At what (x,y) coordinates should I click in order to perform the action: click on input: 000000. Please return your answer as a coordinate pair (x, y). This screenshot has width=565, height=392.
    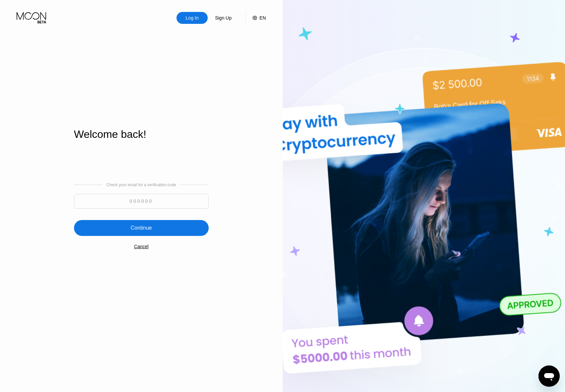
    Looking at the image, I should click on (141, 201).